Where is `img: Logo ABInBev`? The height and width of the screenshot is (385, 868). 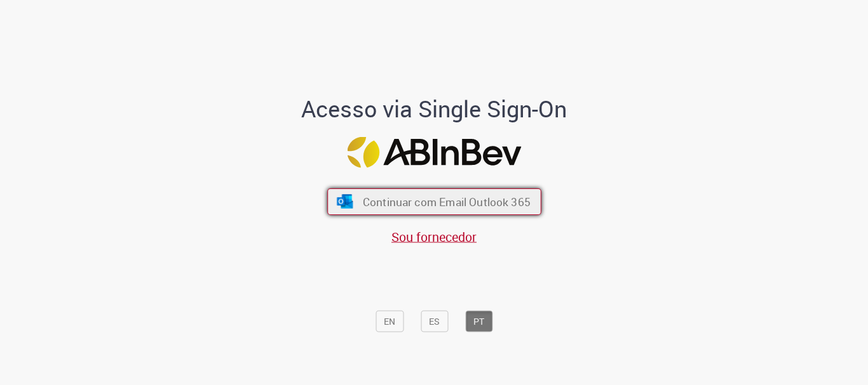
img: Logo ABInBev is located at coordinates (434, 152).